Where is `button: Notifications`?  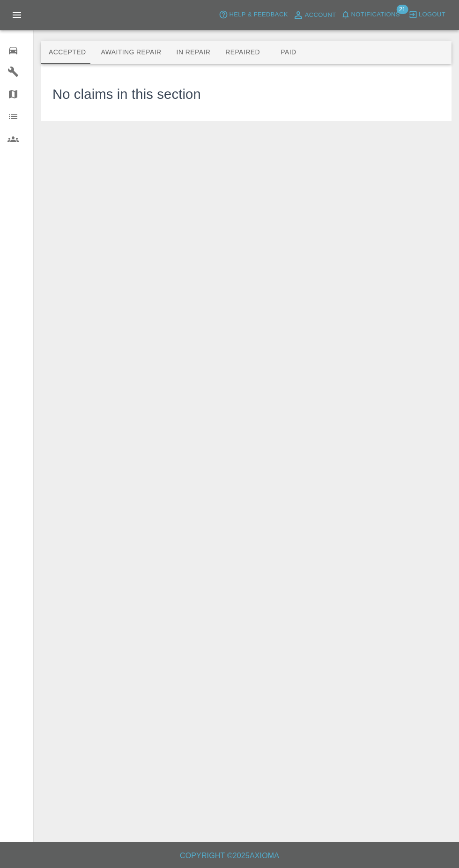 button: Notifications is located at coordinates (371, 15).